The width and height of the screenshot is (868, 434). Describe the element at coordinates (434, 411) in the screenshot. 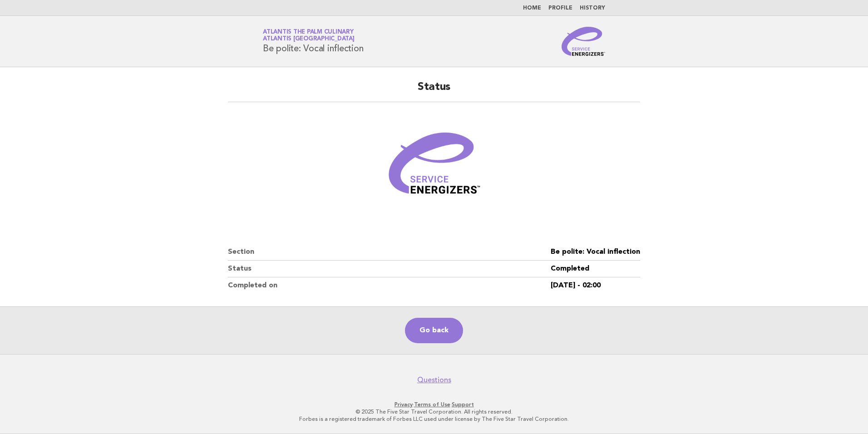

I see `p: © 2025 The Five Star Travel Corporation. All rights reserved.` at that location.